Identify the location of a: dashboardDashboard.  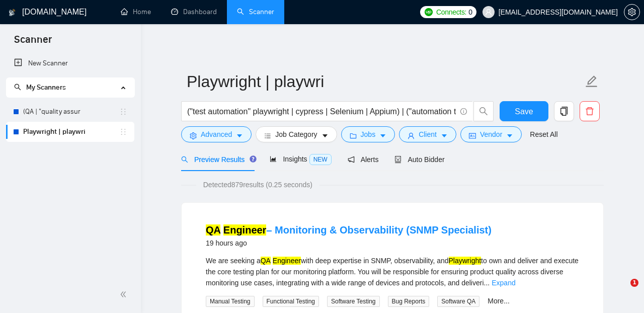
(194, 11).